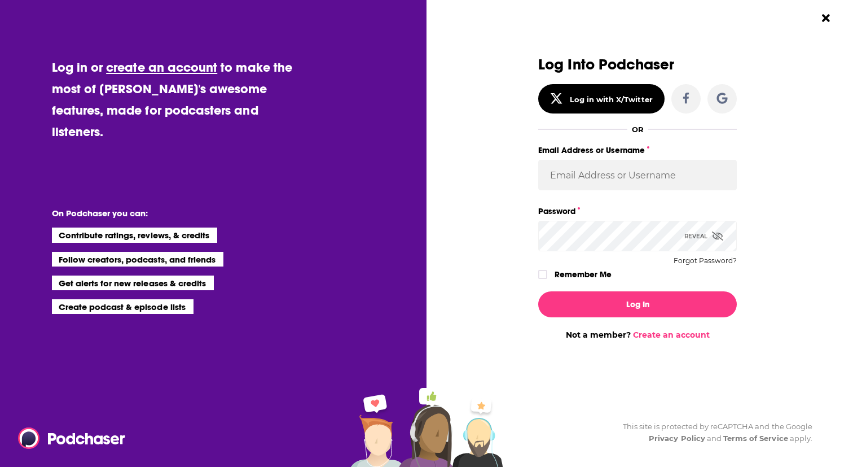 This screenshot has width=853, height=467. Describe the element at coordinates (671, 335) in the screenshot. I see `a: Create an account` at that location.